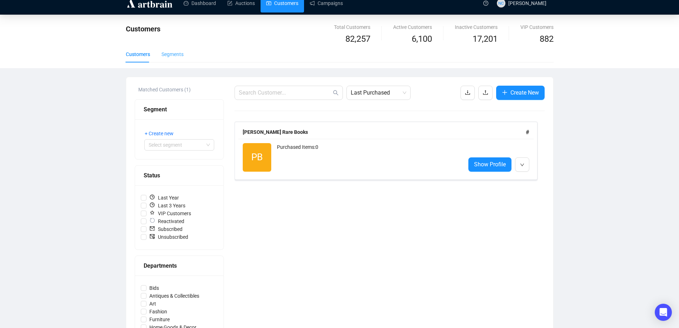 This screenshot has height=328, width=679. I want to click on span: Last Year, so click(164, 198).